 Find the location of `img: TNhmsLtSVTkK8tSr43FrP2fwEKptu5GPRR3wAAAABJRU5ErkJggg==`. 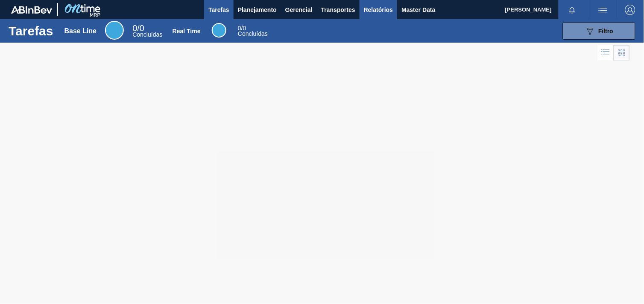

img: TNhmsLtSVTkK8tSr43FrP2fwEKptu5GPRR3wAAAABJRU5ErkJggg== is located at coordinates (32, 10).